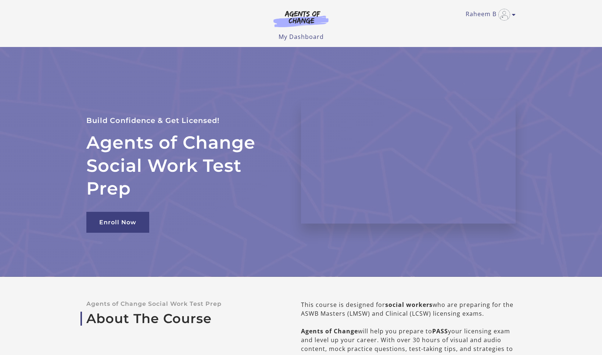  What do you see at coordinates (329, 331) in the screenshot?
I see `b: Agents of Change` at bounding box center [329, 331].